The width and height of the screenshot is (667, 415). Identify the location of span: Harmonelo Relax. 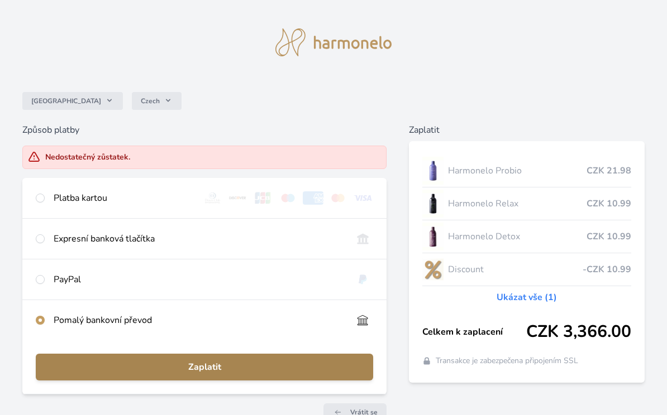
(517, 204).